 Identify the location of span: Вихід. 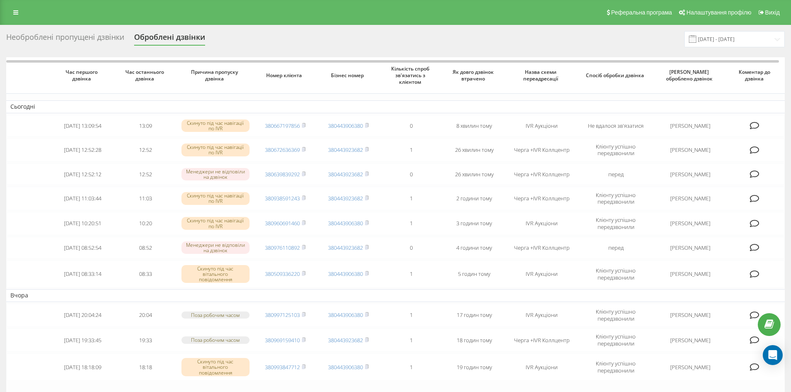
(772, 12).